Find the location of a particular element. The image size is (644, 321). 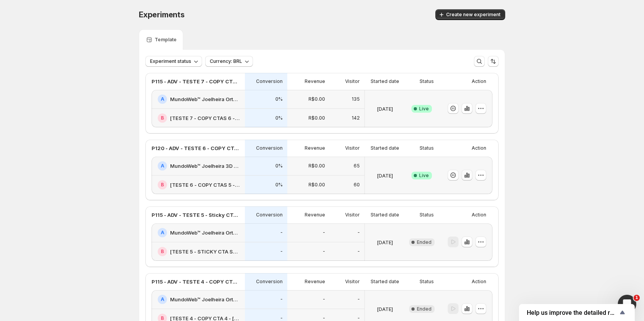

h2: MundoWeb™ Joelheira 3D de Cobre CopperFlex - A4 is located at coordinates (205, 166).